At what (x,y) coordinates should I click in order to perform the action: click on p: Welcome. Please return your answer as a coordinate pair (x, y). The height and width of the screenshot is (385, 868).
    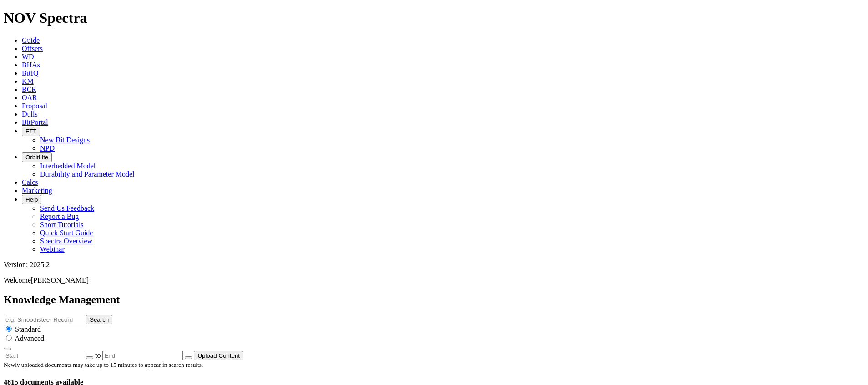
    Looking at the image, I should click on (434, 281).